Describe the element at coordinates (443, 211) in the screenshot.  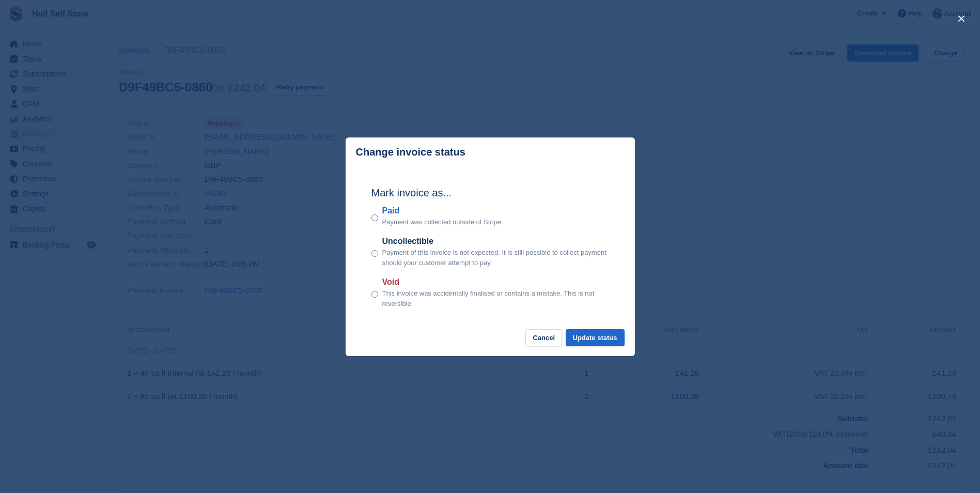
I see `label: Paid` at that location.